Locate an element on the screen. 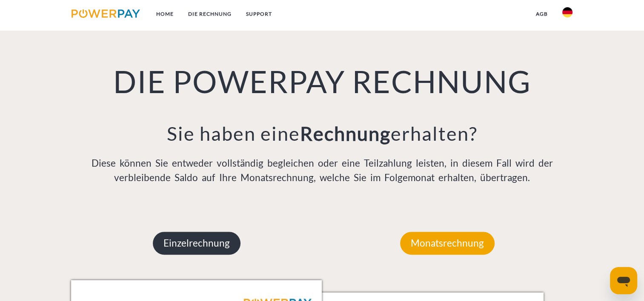 The image size is (644, 301). h3: Sie haben eine erhalten? is located at coordinates (321, 134).